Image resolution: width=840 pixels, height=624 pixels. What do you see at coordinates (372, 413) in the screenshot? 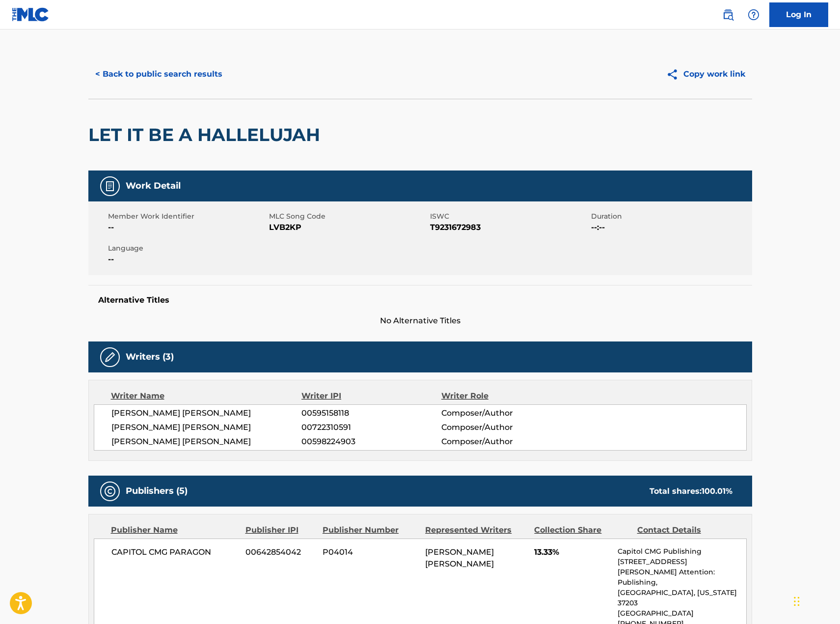
I see `span: 00595158118` at bounding box center [372, 413].